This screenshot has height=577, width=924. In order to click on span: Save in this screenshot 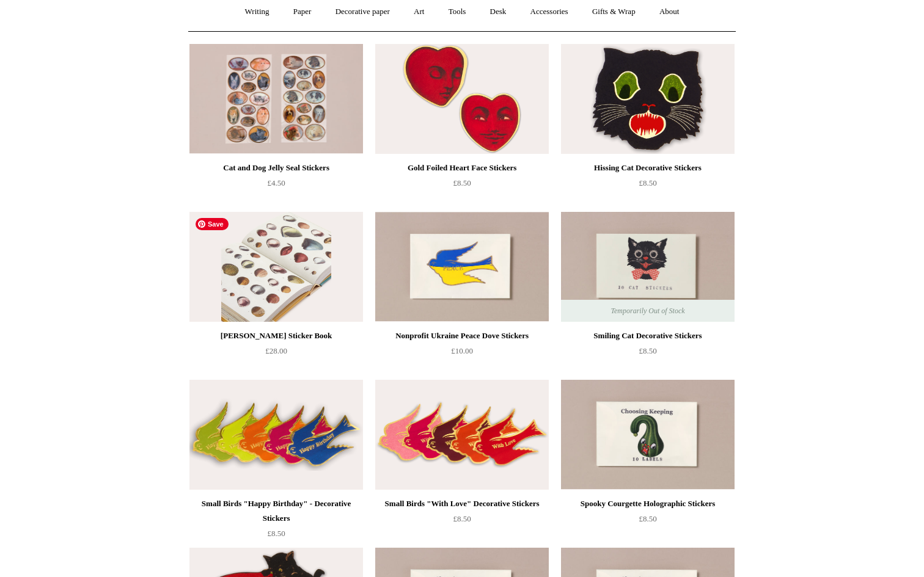, I will do `click(212, 225)`.